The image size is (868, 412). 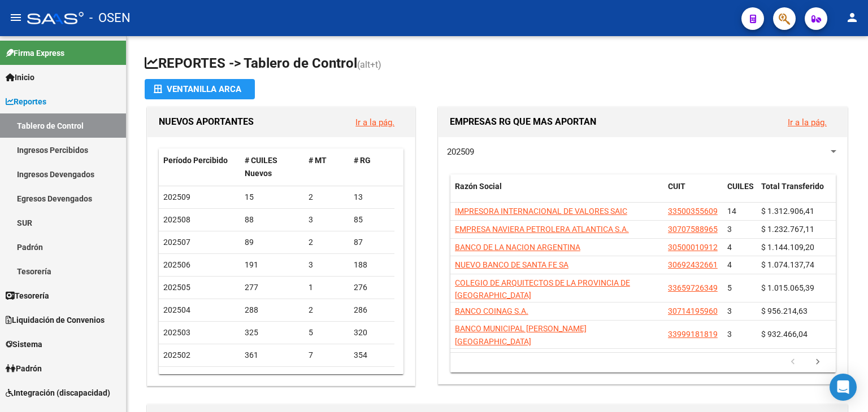 I want to click on a: go to previous page, so click(x=793, y=363).